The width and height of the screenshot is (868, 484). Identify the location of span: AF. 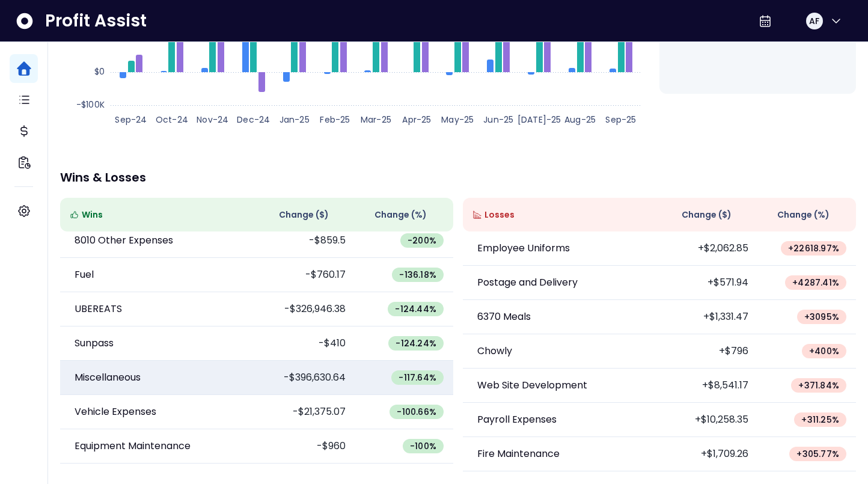
(814, 21).